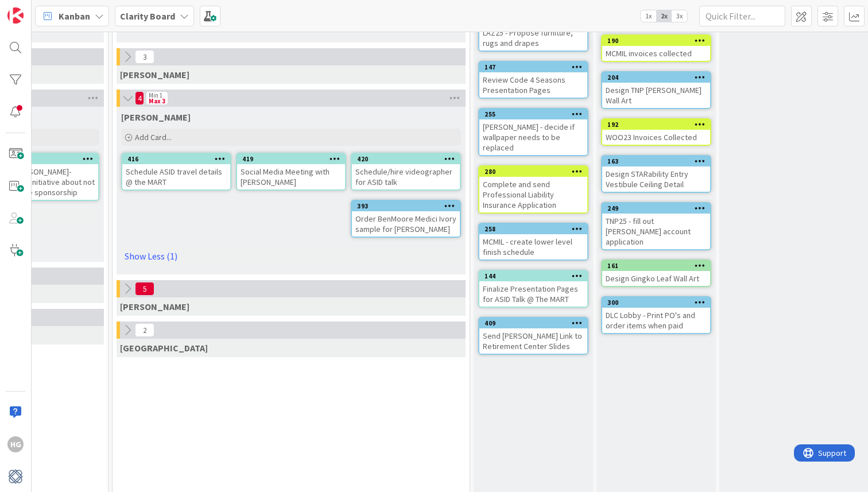  I want to click on div: 249, so click(656, 208).